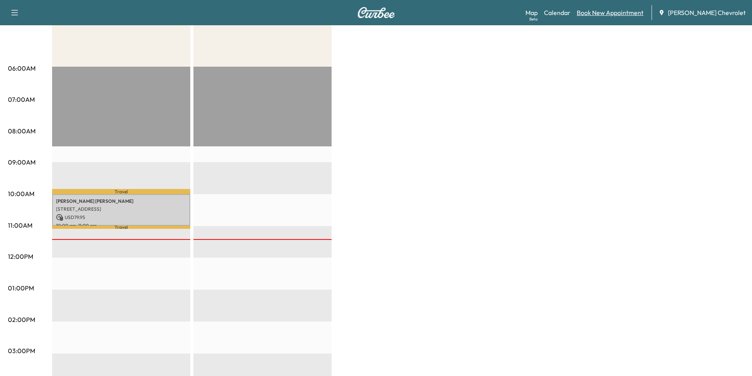  I want to click on p: USD 79.95, so click(121, 217).